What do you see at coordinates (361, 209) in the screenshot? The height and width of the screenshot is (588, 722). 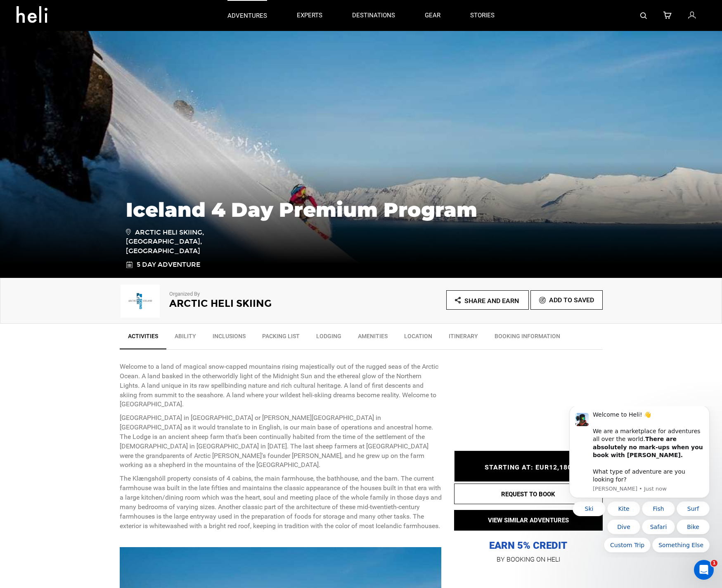 I see `h1: Iceland 4 Day Premium Program` at bounding box center [361, 209].